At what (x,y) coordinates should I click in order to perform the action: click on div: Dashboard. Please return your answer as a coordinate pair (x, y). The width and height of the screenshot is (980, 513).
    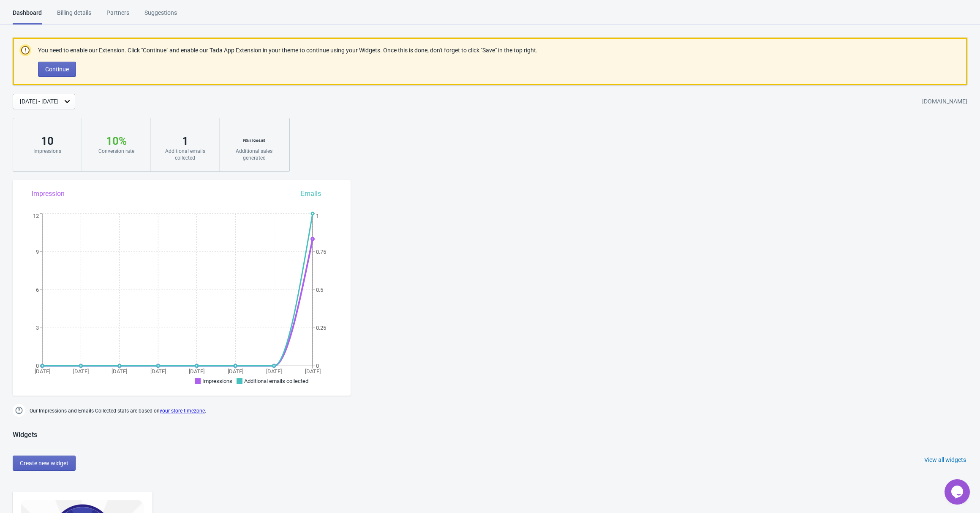
    Looking at the image, I should click on (27, 17).